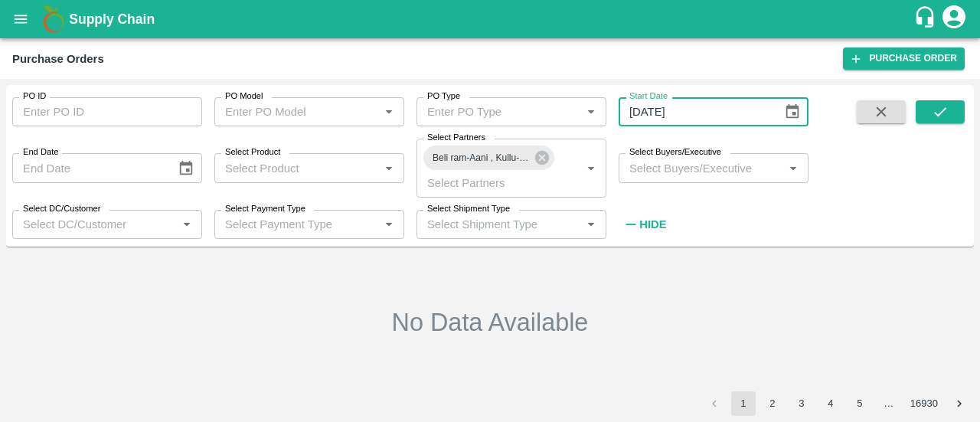 Image resolution: width=980 pixels, height=422 pixels. I want to click on nav: pagination navigation, so click(837, 403).